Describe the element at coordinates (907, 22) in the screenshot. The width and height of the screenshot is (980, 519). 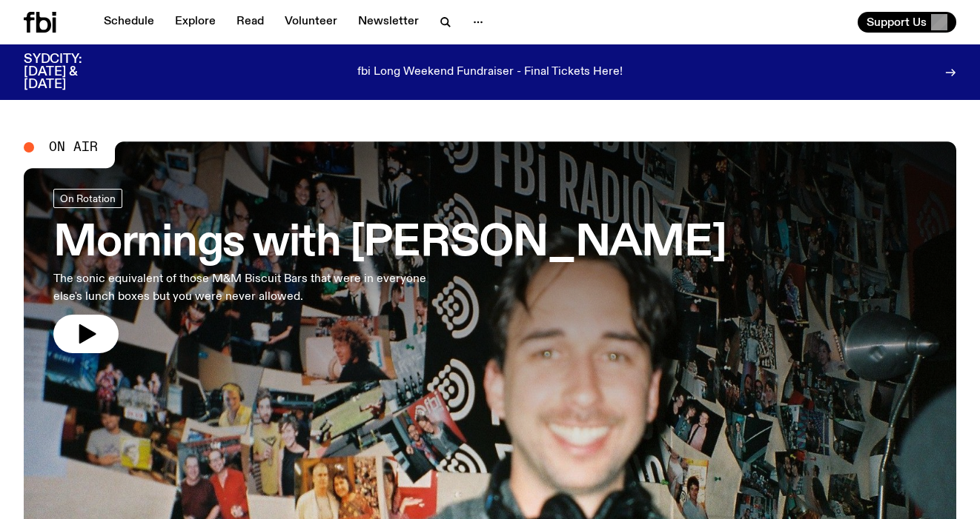
I see `button: Support Us` at that location.